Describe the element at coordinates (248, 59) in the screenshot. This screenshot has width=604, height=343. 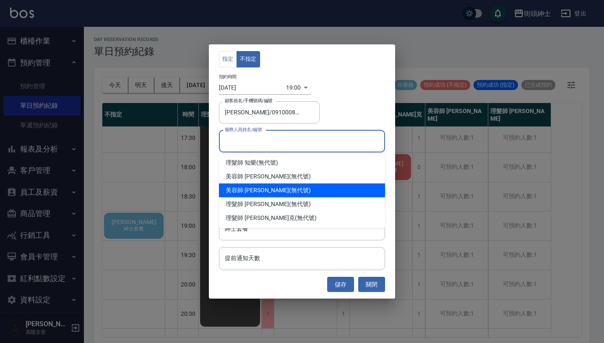
I see `button: 不指定` at that location.